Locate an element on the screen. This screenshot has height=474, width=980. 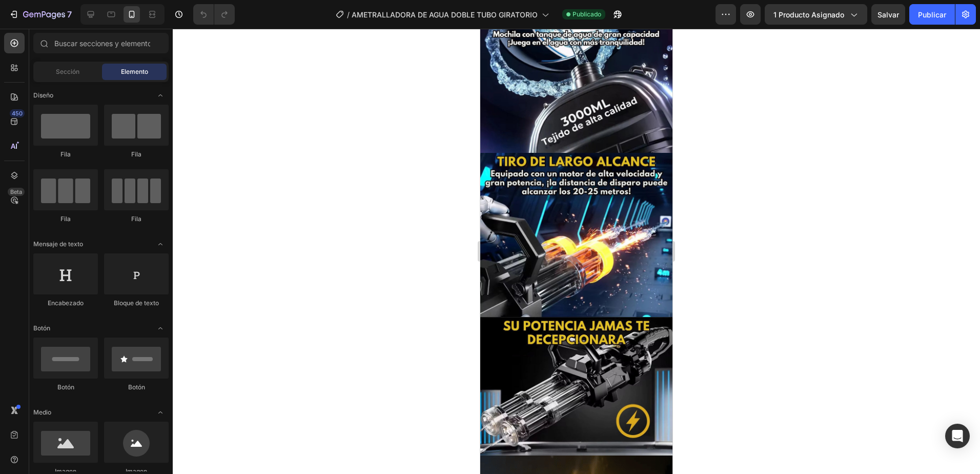
span: Salvar is located at coordinates (889, 14).